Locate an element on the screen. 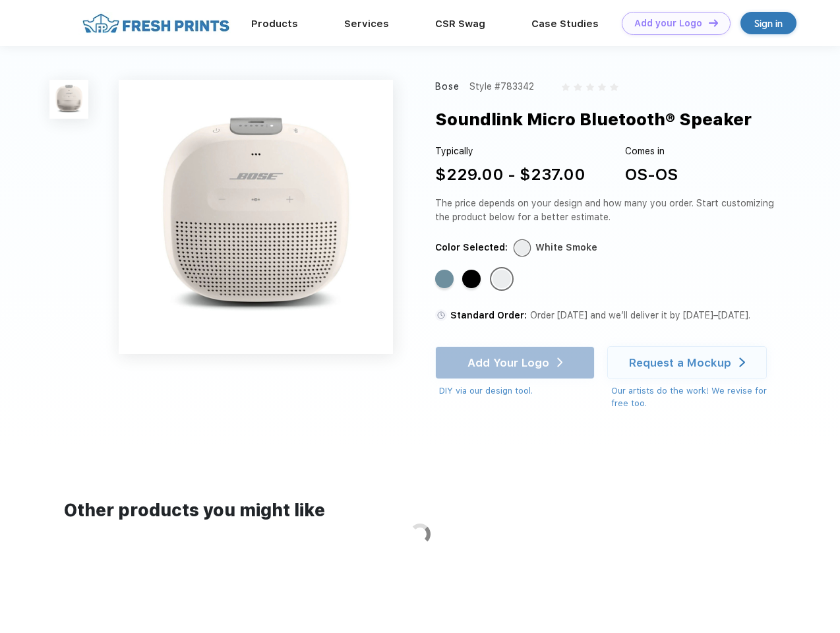  div: OS-OS is located at coordinates (652, 175).